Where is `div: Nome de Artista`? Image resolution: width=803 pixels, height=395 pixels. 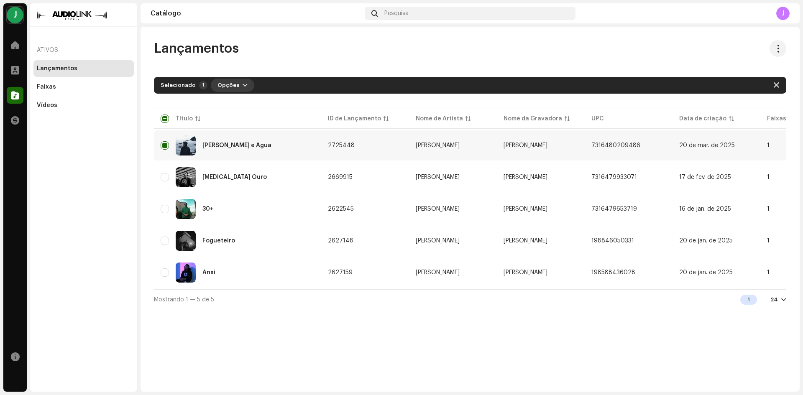 div: Nome de Artista is located at coordinates (439, 119).